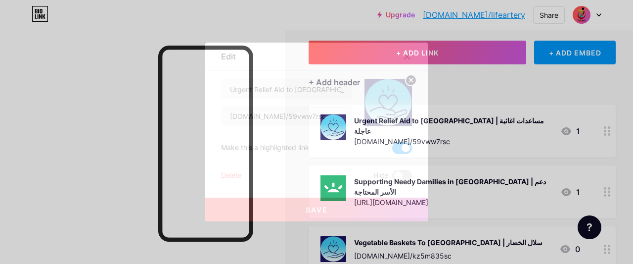  What do you see at coordinates (287, 89) in the screenshot?
I see `input: Title` at bounding box center [287, 89].